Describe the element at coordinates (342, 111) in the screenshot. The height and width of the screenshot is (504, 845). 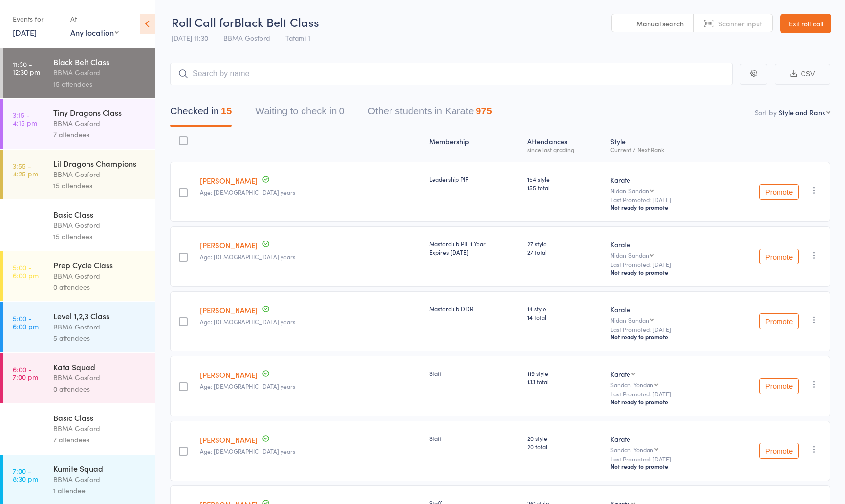
I see `div: 0` at that location.